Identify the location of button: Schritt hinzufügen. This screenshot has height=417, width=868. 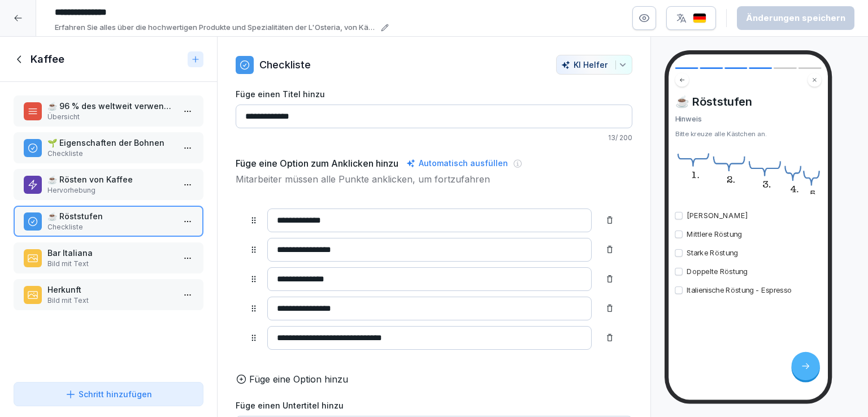
(109, 394).